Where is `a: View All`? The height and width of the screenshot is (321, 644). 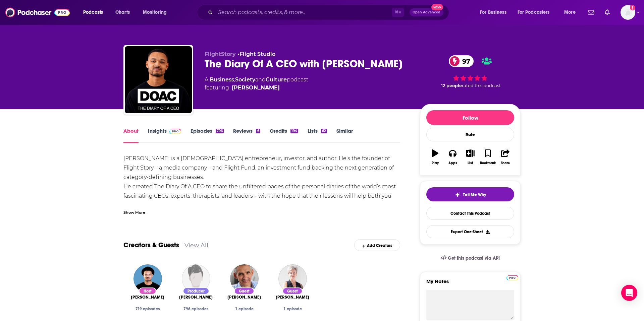
a: View All is located at coordinates (197, 245).